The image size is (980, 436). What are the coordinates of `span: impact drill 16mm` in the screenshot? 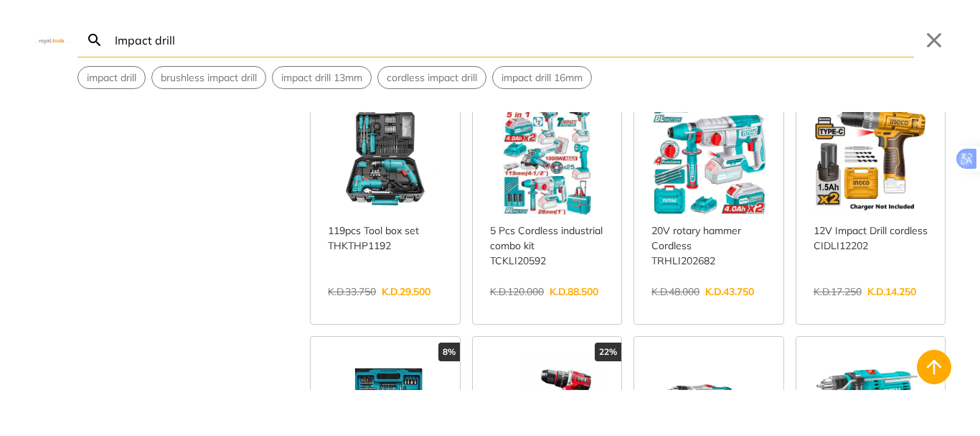 It's located at (542, 78).